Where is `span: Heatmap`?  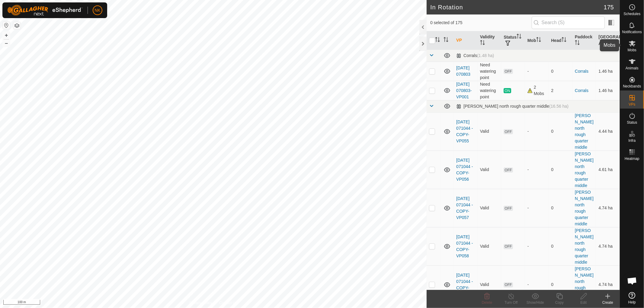
span: Heatmap is located at coordinates (631, 159).